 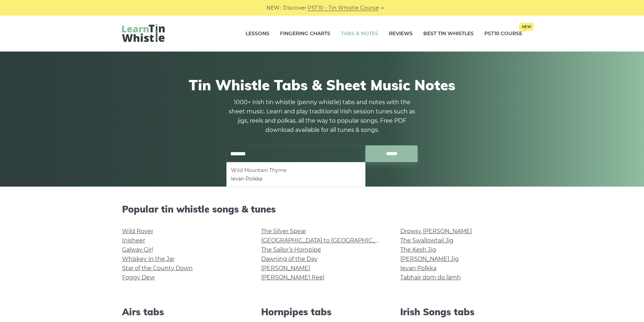 I want to click on a: Best Tin Whistles, so click(x=449, y=33).